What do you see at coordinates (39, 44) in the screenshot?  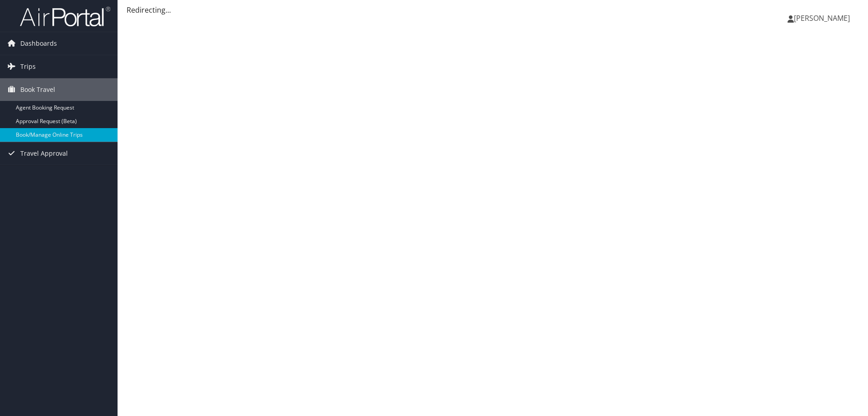 I see `span: Dashboards` at bounding box center [39, 44].